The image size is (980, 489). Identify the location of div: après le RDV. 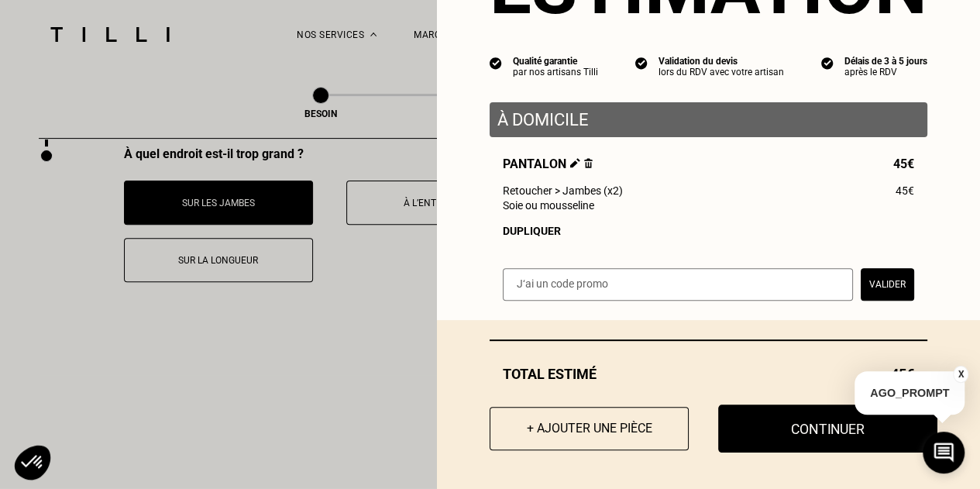
(885, 72).